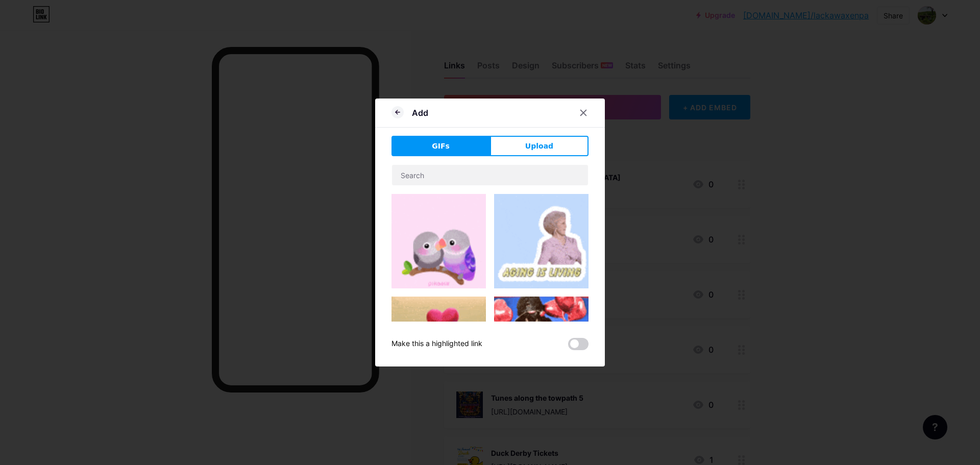 This screenshot has height=465, width=980. What do you see at coordinates (441, 146) in the screenshot?
I see `span: GIFs` at bounding box center [441, 146].